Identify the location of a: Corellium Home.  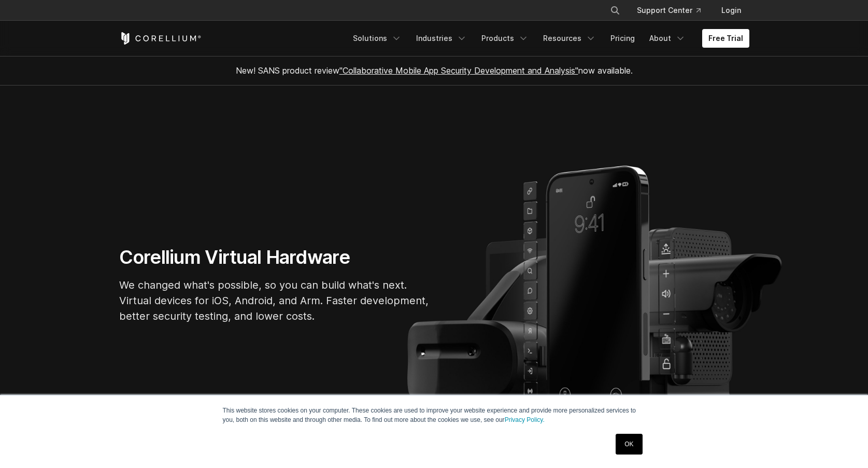
(160, 39).